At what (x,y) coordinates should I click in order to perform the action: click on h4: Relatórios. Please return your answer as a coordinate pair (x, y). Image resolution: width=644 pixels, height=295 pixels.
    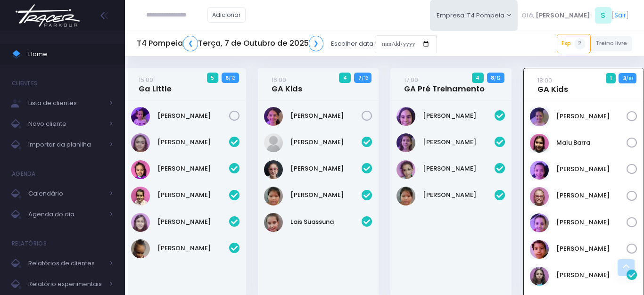
    Looking at the image, I should click on (29, 243).